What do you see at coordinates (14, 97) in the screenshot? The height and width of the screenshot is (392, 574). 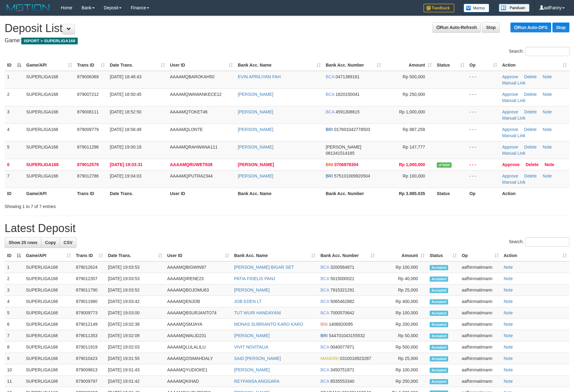 I see `td: 2` at bounding box center [14, 97].